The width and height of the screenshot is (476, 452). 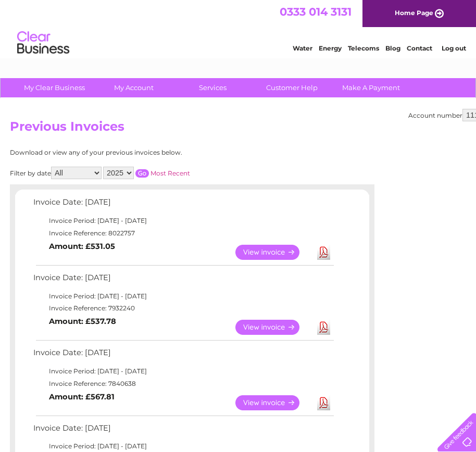 What do you see at coordinates (363, 48) in the screenshot?
I see `a: Telecoms` at bounding box center [363, 48].